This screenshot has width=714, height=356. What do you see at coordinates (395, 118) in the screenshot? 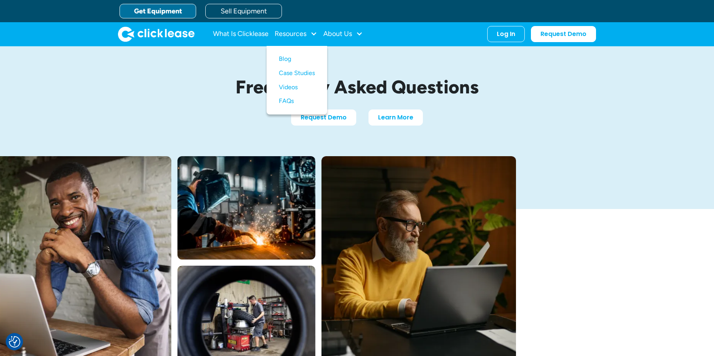
I see `a: Learn More` at bounding box center [395, 118].